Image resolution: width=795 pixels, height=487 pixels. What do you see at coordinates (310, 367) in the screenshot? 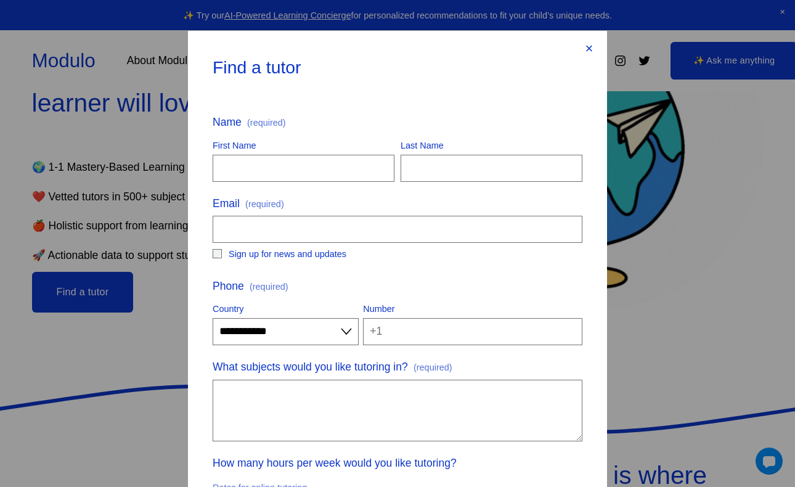
I see `span: What subjects would you like tutoring in?` at bounding box center [310, 367].